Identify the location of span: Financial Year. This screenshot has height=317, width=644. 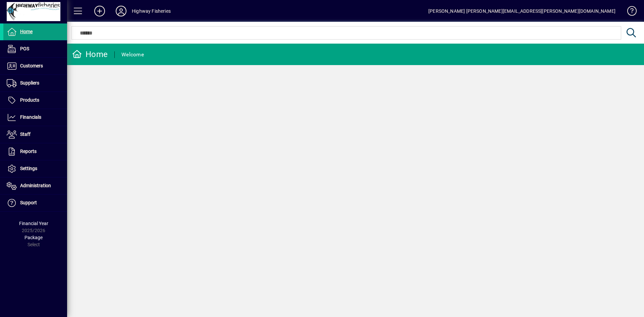
(34, 223).